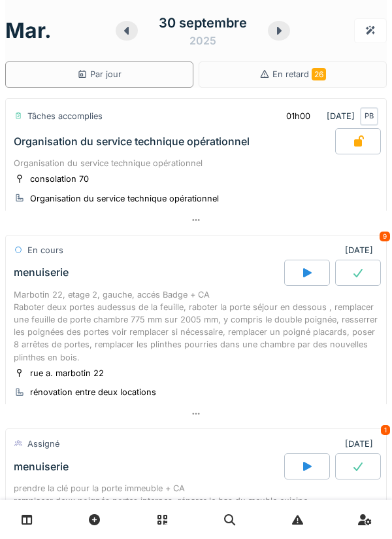 The height and width of the screenshot is (539, 392). What do you see at coordinates (64, 116) in the screenshot?
I see `div: Tâches accomplies` at bounding box center [64, 116].